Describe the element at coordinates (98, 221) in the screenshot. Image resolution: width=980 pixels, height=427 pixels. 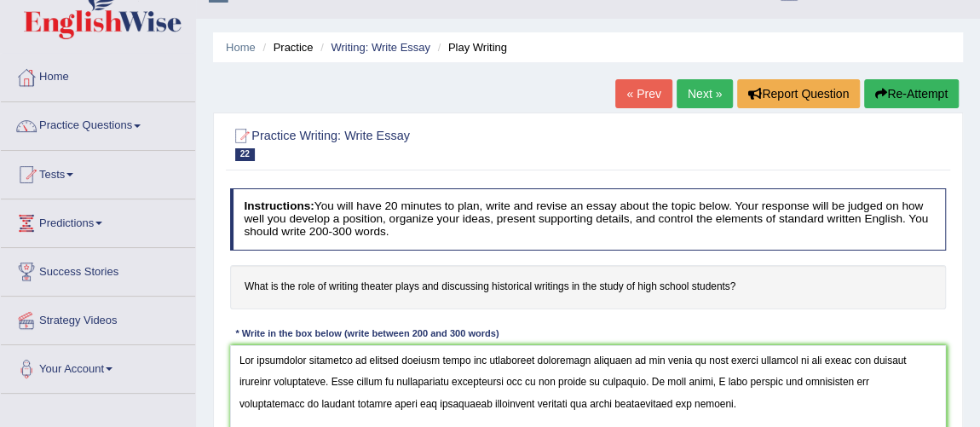
I see `a: Predictions` at that location.